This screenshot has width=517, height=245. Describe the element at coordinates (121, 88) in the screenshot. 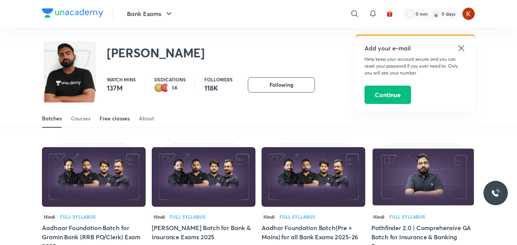

I see `p: 137M` at that location.